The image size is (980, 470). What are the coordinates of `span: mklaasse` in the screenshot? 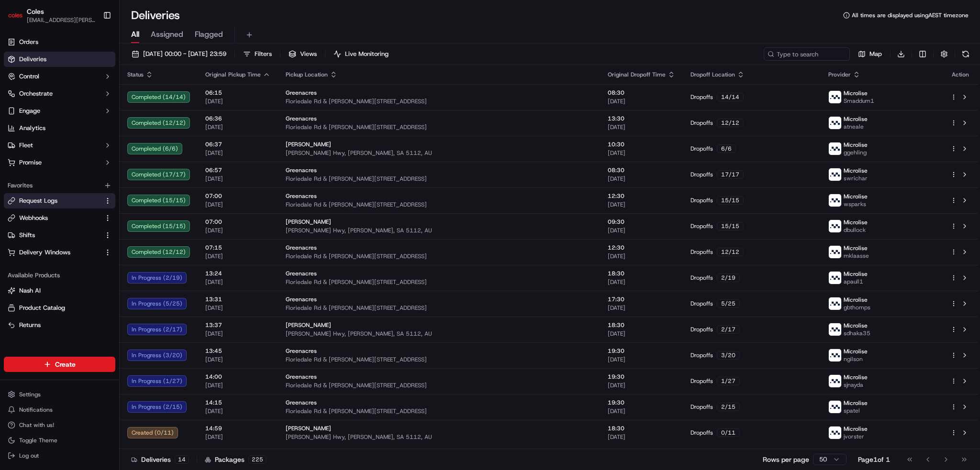 It's located at (856, 256).